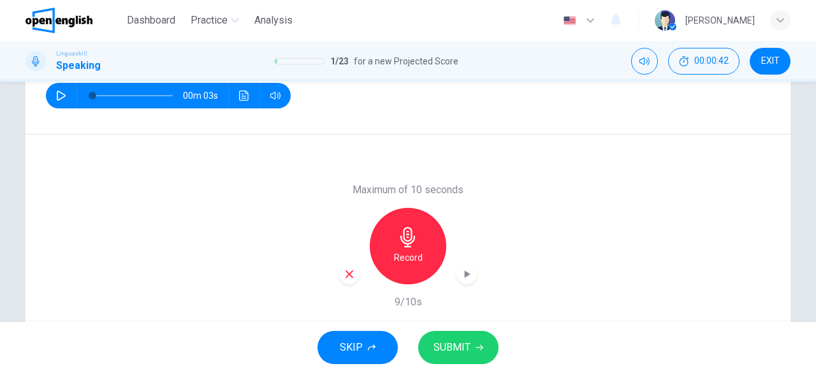 The width and height of the screenshot is (816, 373). What do you see at coordinates (274, 20) in the screenshot?
I see `a: Analysis` at bounding box center [274, 20].